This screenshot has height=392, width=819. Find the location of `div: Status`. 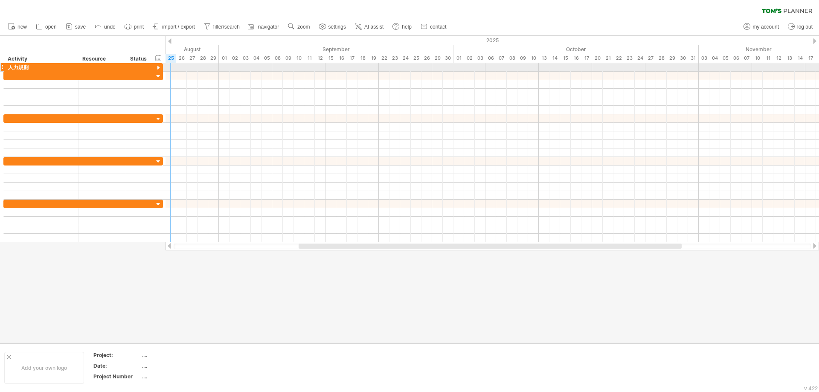

div: Status is located at coordinates (139, 59).